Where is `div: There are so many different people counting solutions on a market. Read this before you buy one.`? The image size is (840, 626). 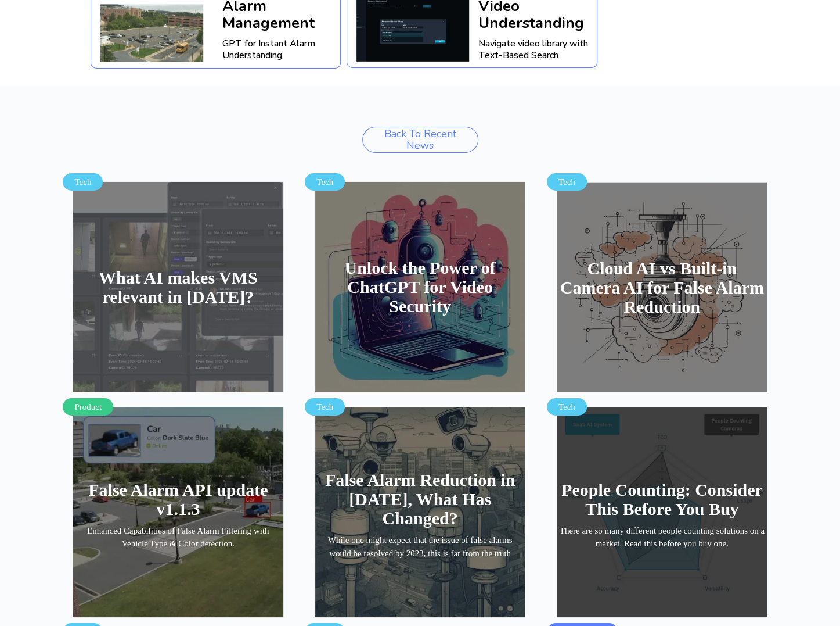
div: There are so many different people counting solutions on a market. Read this before you buy one. is located at coordinates (662, 536).